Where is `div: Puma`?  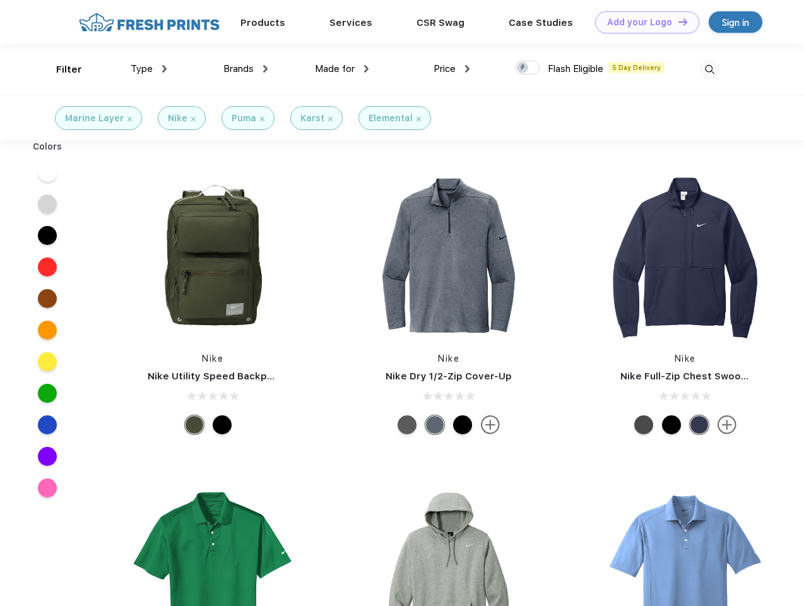 div: Puma is located at coordinates (243, 118).